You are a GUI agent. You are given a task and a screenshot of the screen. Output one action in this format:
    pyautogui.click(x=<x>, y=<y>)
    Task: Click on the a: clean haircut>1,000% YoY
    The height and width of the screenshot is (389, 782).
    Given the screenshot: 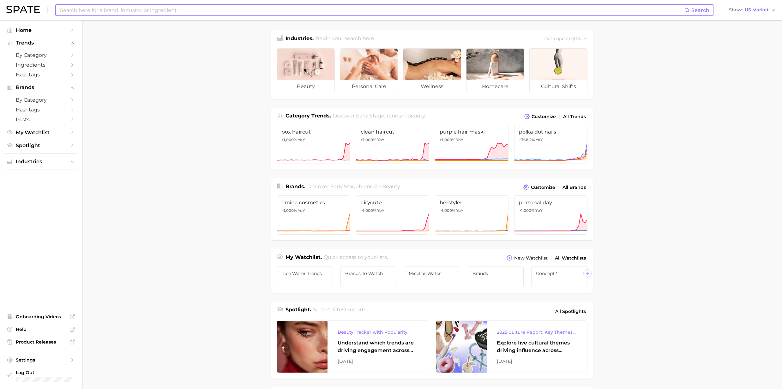 What is the action you would take?
    pyautogui.click(x=392, y=144)
    